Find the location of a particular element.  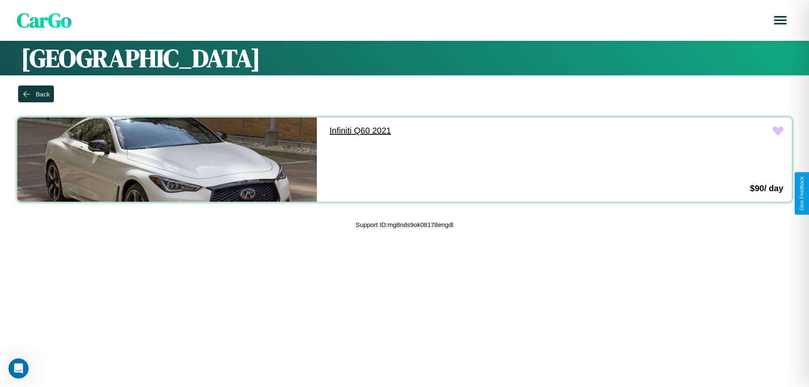

div: Back is located at coordinates (43, 94).